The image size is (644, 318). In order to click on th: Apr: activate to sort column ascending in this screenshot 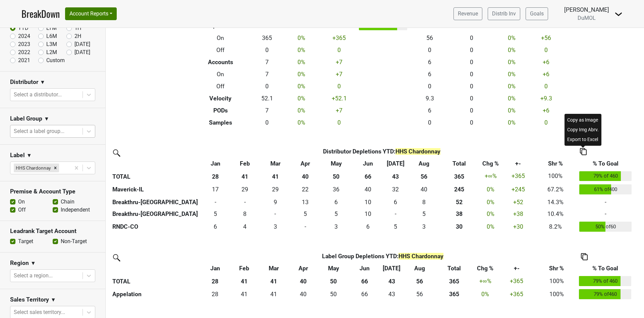, I will do `click(305, 164)`.